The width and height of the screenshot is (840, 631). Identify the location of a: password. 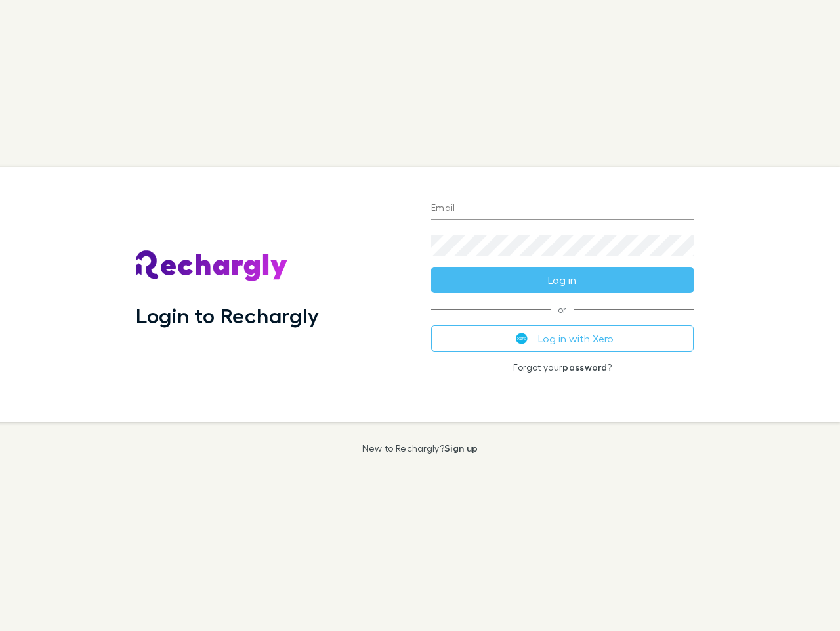
(585, 367).